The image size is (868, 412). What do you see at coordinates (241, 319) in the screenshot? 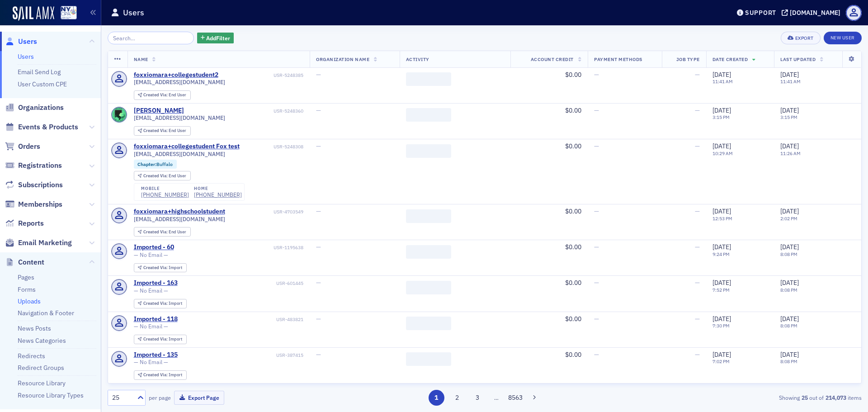
I see `div: USR-483821` at bounding box center [241, 319].